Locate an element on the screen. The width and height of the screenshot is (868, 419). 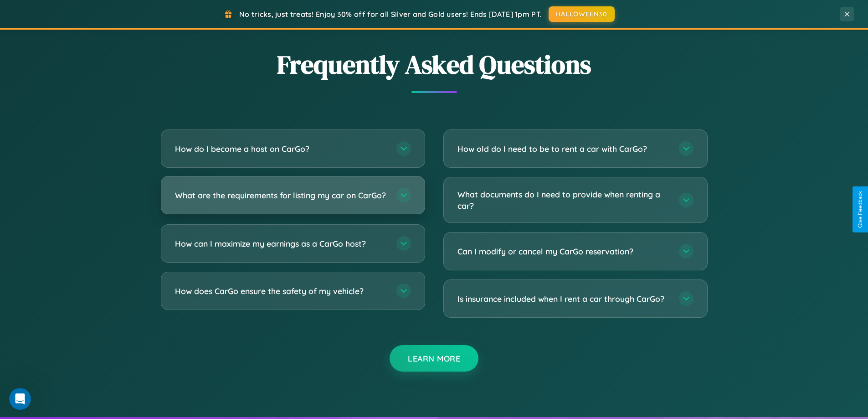
h2: Frequently Asked Questions is located at coordinates (435, 64).